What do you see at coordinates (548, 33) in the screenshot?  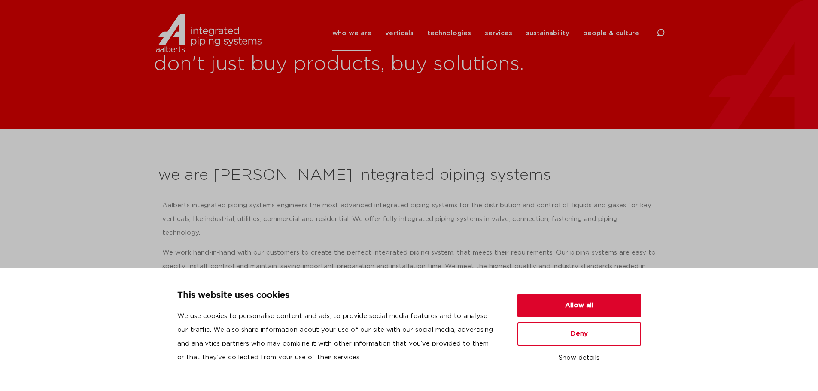 I see `a: sustainability` at bounding box center [548, 33].